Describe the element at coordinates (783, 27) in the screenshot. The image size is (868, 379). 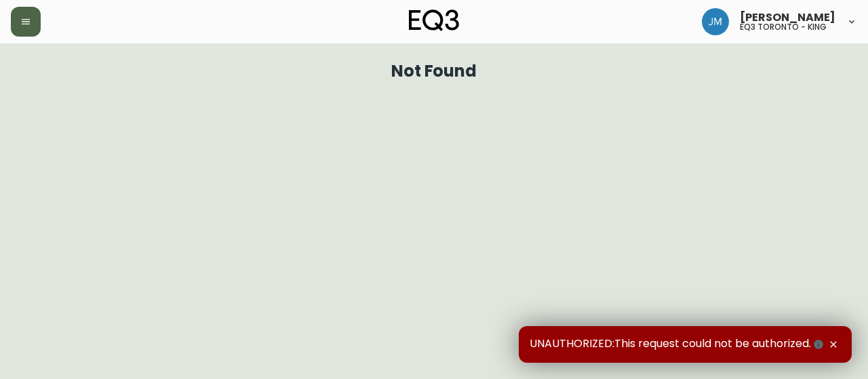
I see `h5: eq3 toronto - king` at that location.